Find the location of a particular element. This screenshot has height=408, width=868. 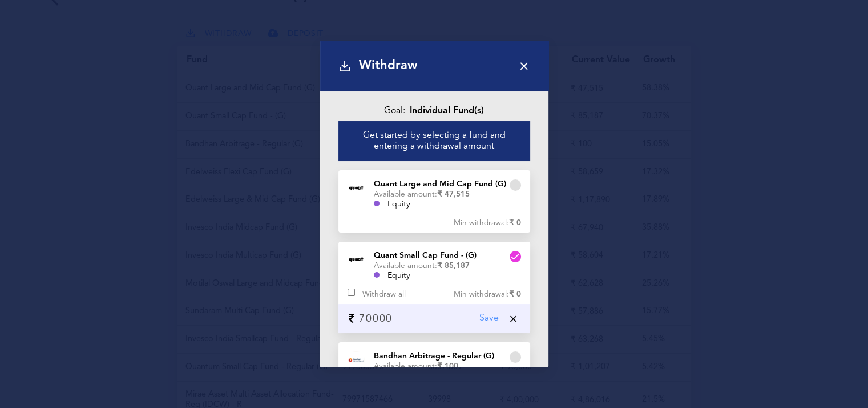

img: Bandhan Arbitrage - Regular (G) is located at coordinates (356, 360).